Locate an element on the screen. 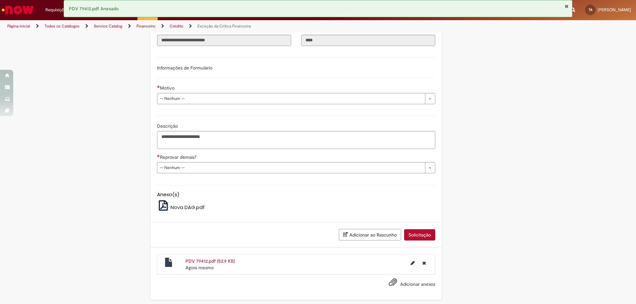  input: Título is located at coordinates (224, 40).